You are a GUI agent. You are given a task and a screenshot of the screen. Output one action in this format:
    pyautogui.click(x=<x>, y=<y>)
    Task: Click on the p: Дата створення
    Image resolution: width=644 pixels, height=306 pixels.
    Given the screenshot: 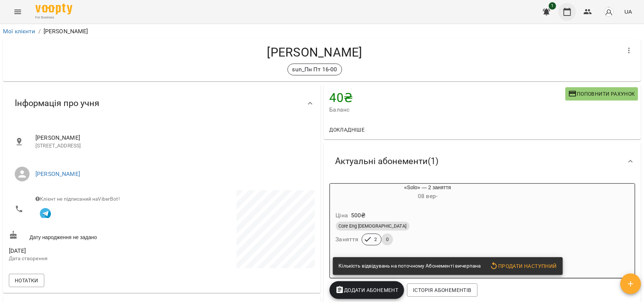 What is the action you would take?
    pyautogui.click(x=85, y=259)
    